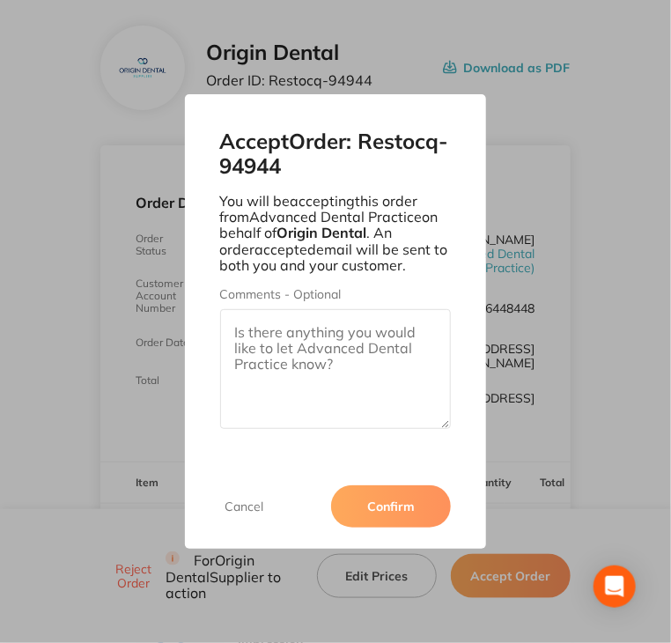 The height and width of the screenshot is (643, 671). I want to click on h2: Accept Order: Restocq- 94944, so click(335, 153).